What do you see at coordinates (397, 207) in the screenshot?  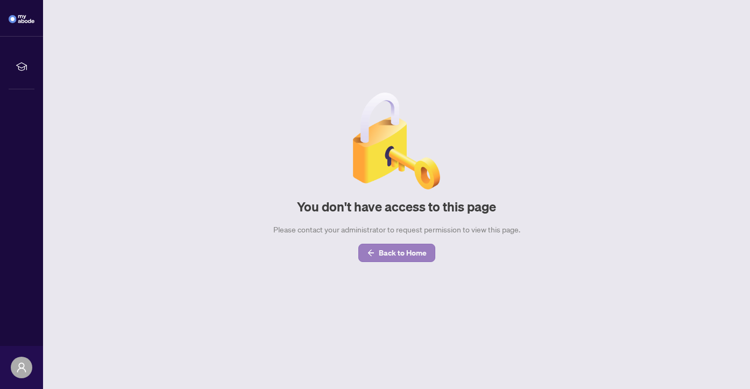 I see `h2: You don't have access to this page` at bounding box center [397, 207].